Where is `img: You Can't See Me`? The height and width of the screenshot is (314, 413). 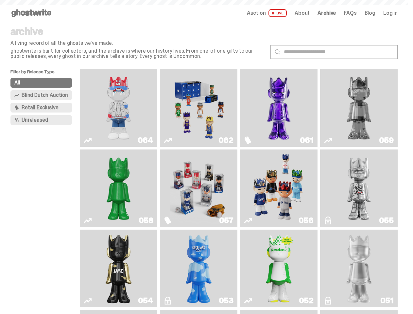
img: You Can't See Me is located at coordinates (118, 108).